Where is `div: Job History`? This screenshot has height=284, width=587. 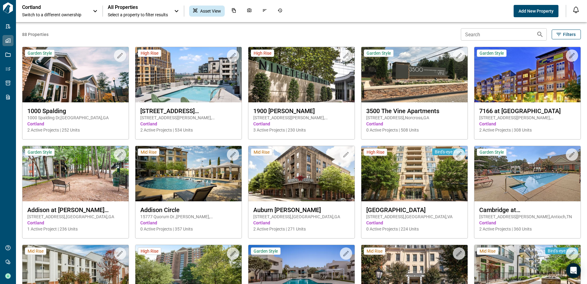
div: Job History is located at coordinates (280, 11).